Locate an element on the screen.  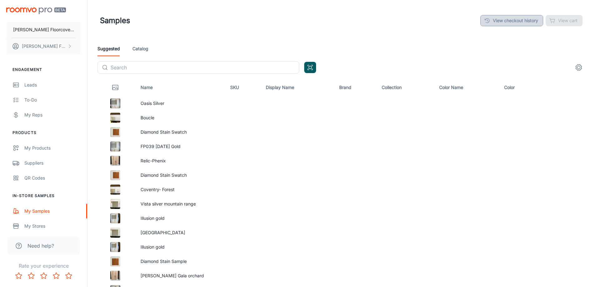
td: Vista silver mountain range is located at coordinates (180, 204).